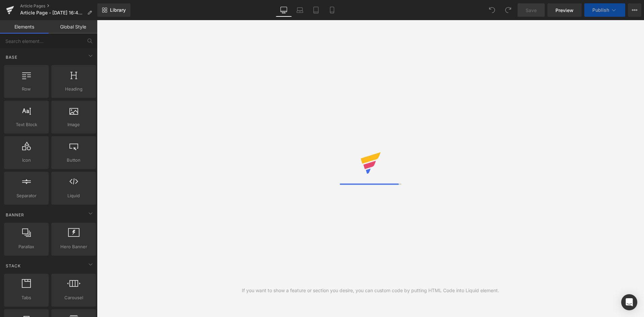 The width and height of the screenshot is (644, 317). Describe the element at coordinates (629, 302) in the screenshot. I see `div: Open Intercom Messenger` at that location.